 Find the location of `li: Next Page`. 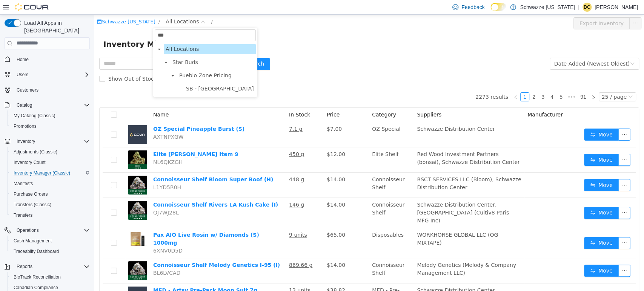

li: Next Page is located at coordinates (499, 83).